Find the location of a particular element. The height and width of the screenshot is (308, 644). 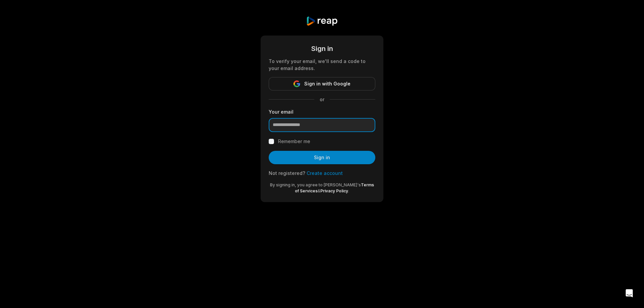

a: Create account is located at coordinates (325, 173).